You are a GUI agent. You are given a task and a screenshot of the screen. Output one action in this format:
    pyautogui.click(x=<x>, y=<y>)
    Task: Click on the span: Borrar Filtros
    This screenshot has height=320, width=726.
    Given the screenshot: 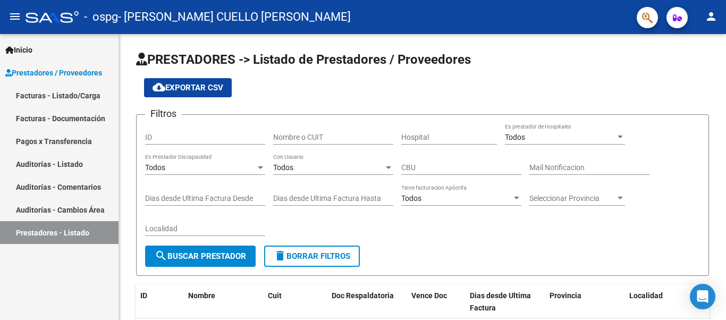 What is the action you would take?
    pyautogui.click(x=312, y=256)
    